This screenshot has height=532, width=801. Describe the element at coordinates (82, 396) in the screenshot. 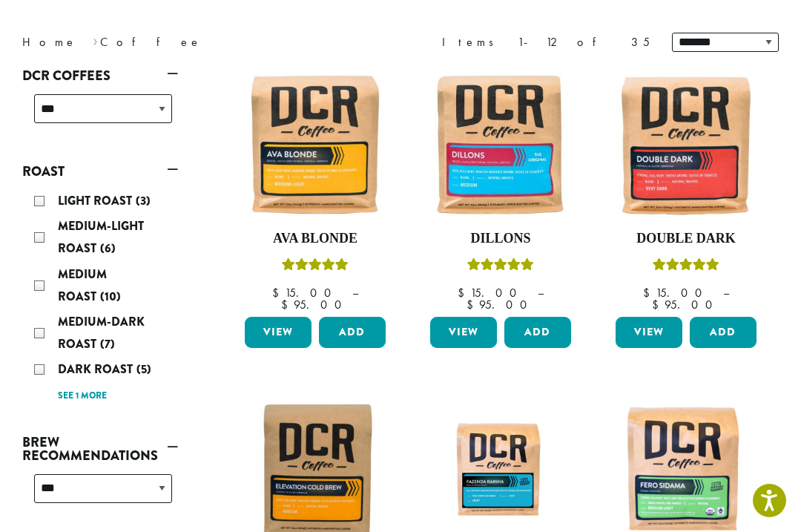

I see `a: See 1 more` at that location.